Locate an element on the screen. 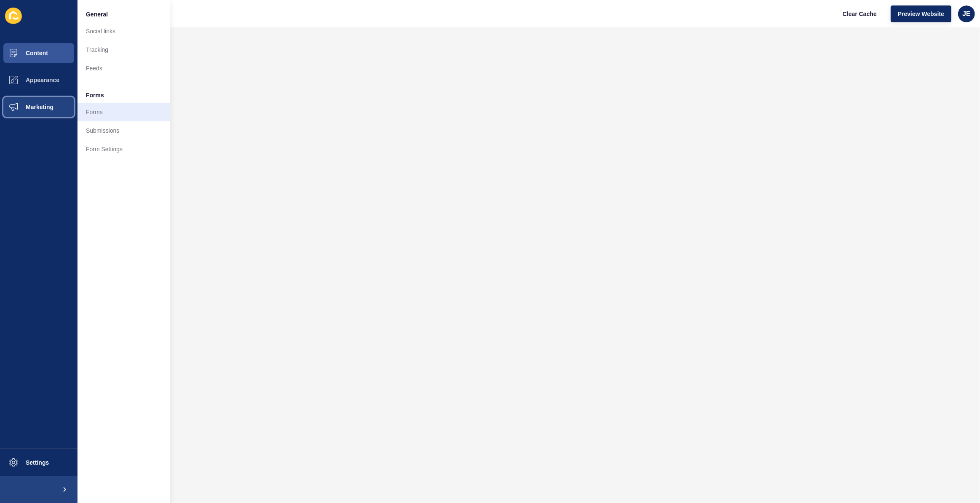  span: Forms is located at coordinates (95, 95).